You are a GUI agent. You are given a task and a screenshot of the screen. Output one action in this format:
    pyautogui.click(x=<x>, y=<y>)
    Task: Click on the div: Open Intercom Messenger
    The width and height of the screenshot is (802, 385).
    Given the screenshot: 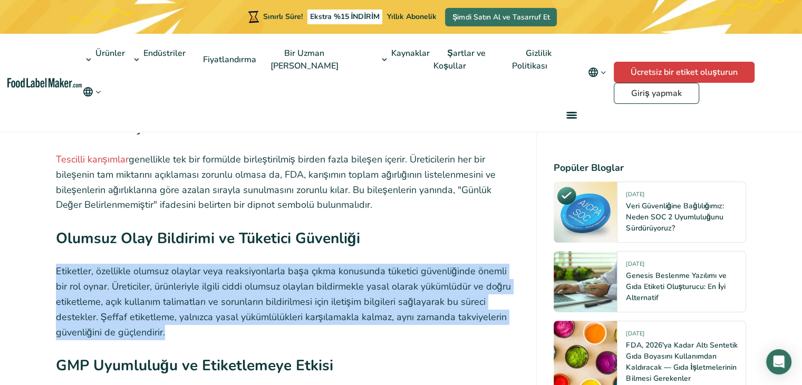 What is the action you would take?
    pyautogui.click(x=779, y=362)
    